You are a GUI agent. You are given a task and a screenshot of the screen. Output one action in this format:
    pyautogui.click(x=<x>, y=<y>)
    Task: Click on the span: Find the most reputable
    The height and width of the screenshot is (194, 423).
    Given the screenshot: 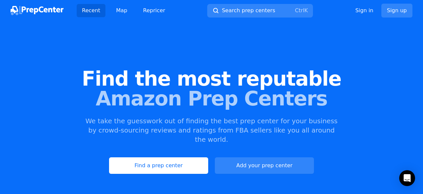 What is the action you would take?
    pyautogui.click(x=211, y=79)
    